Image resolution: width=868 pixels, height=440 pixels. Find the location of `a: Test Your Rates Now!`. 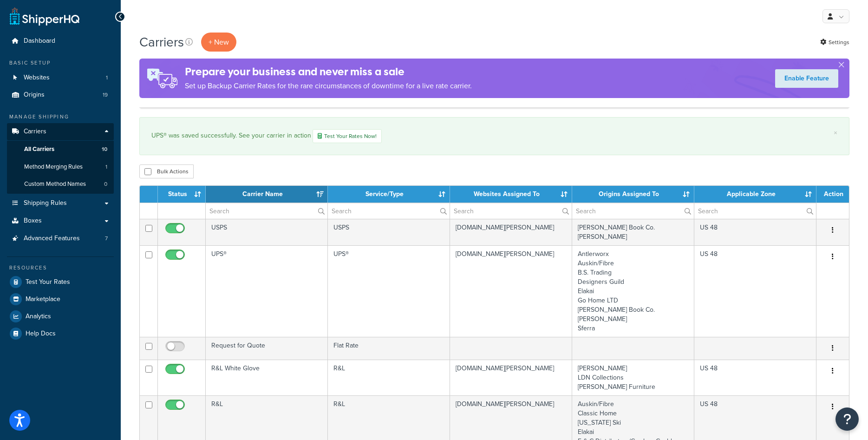

a: Test Your Rates Now! is located at coordinates (347, 136).